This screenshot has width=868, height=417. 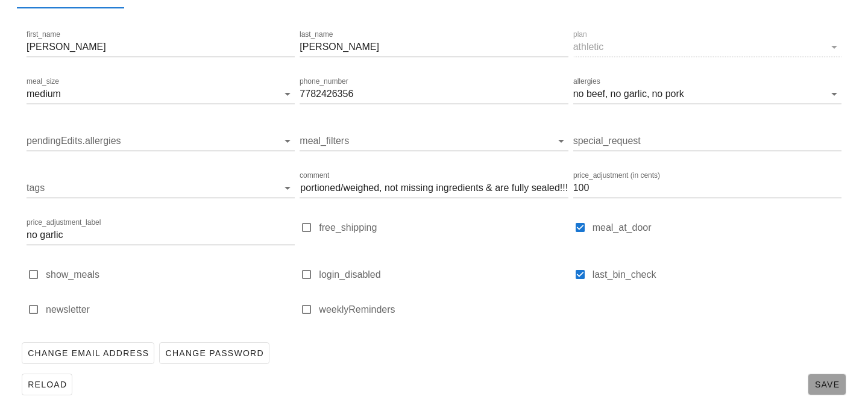 I want to click on label: meal_at_door, so click(x=717, y=228).